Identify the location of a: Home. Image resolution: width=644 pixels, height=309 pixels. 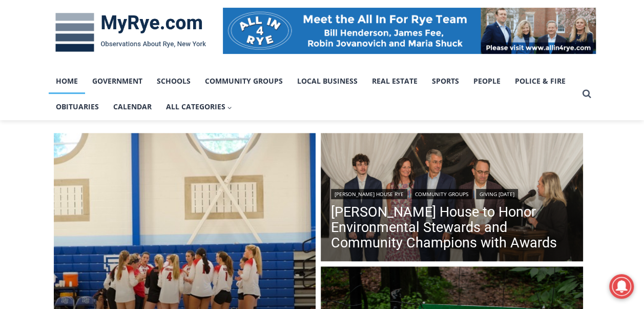
(67, 81).